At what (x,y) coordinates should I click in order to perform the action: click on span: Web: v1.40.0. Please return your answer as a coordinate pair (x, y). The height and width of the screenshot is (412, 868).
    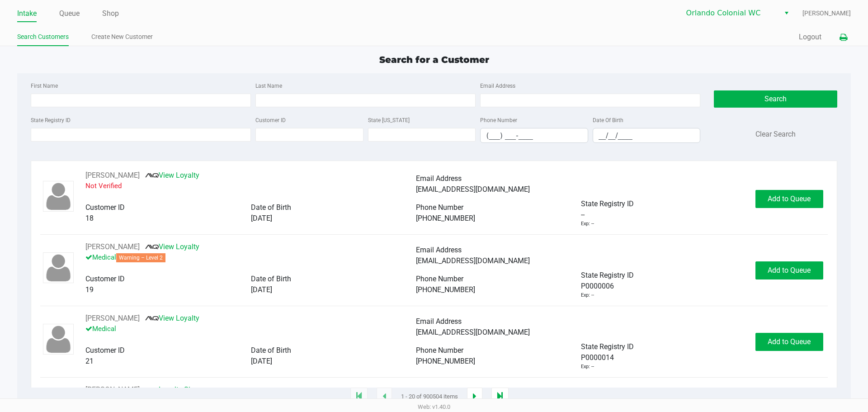
    Looking at the image, I should click on (434, 406).